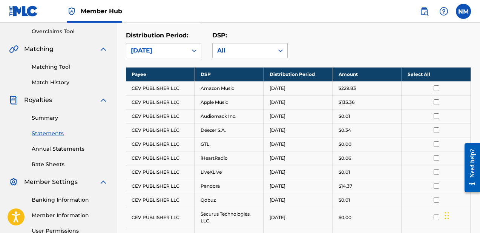  What do you see at coordinates (101, 11) in the screenshot?
I see `span: Member Hub` at bounding box center [101, 11].